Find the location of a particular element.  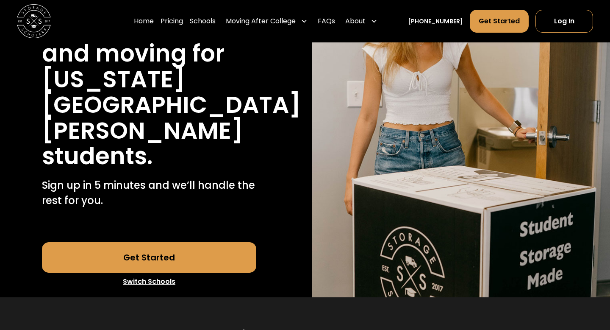

a: Switch Schools is located at coordinates (149, 281).